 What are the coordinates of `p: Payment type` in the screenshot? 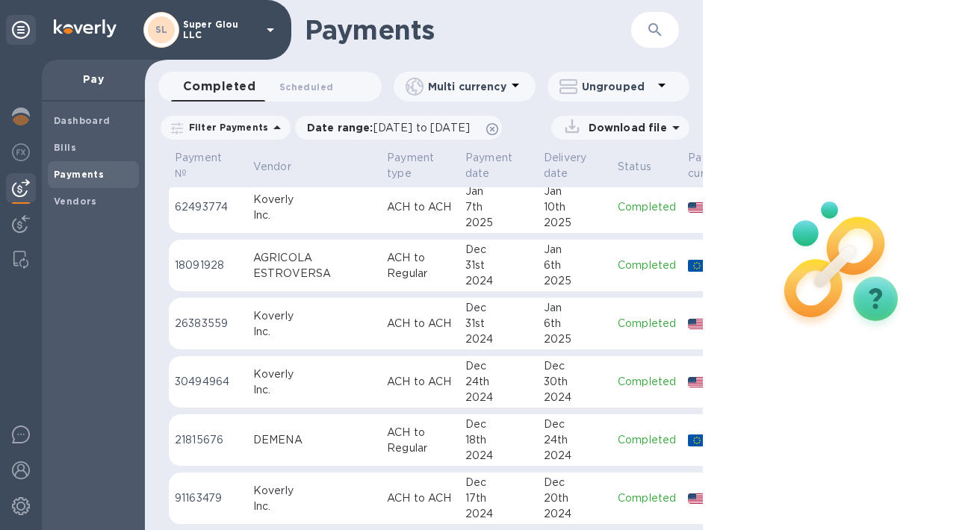 It's located at (410, 166).